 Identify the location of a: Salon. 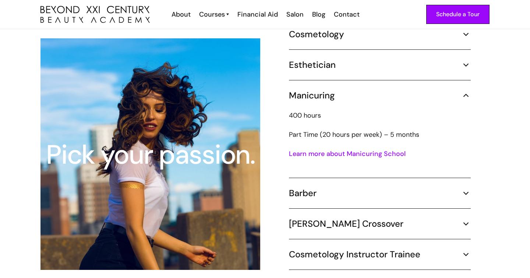
(295, 14).